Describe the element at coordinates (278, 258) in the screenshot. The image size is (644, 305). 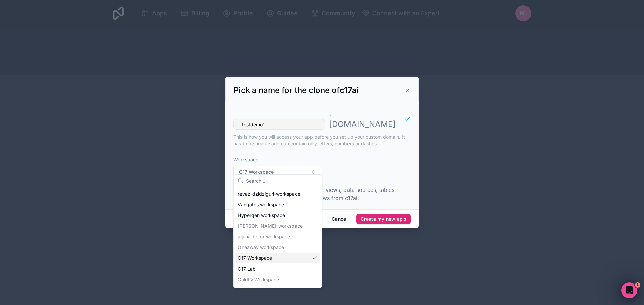
I see `div: C17 Workspace` at that location.